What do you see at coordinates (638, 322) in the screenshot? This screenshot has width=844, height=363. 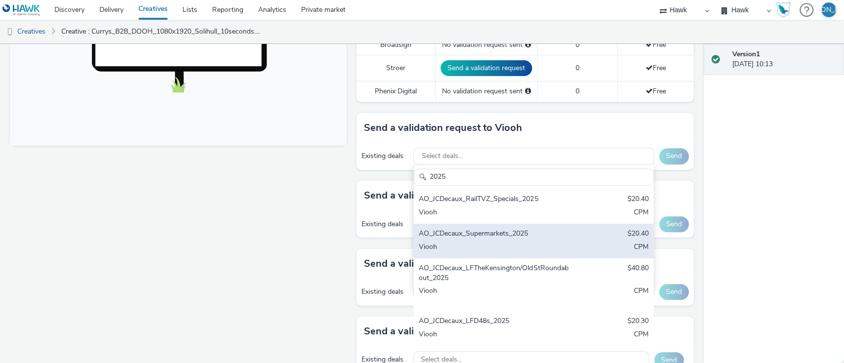 I see `div: $20.30` at bounding box center [638, 322].